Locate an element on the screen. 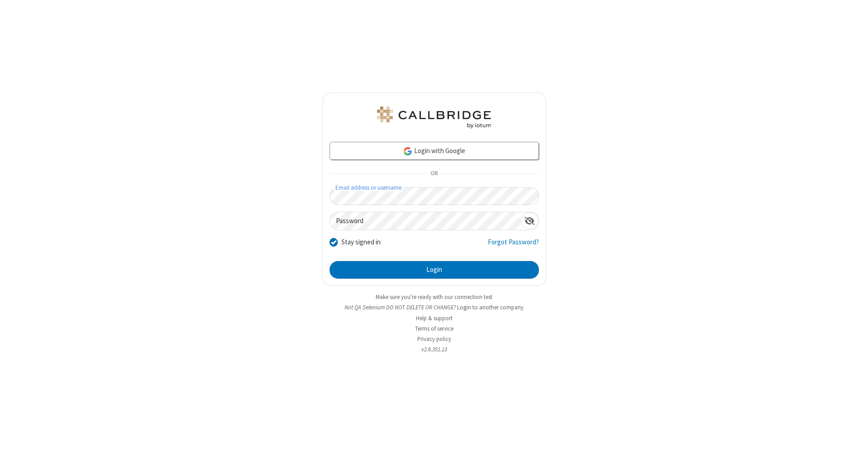  input: Email address or username is located at coordinates (434, 196).